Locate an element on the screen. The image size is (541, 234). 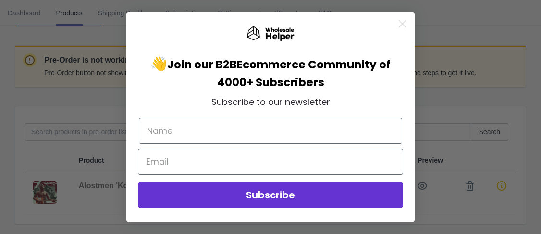
button: Close dialog is located at coordinates (402, 24).